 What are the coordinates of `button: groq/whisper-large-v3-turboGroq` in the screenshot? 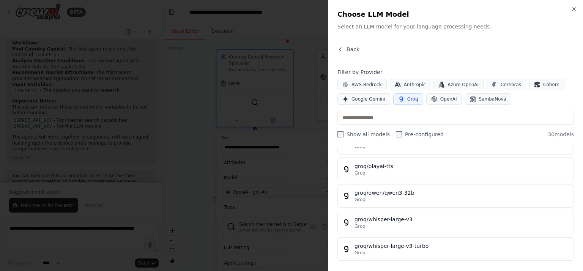 It's located at (456, 249).